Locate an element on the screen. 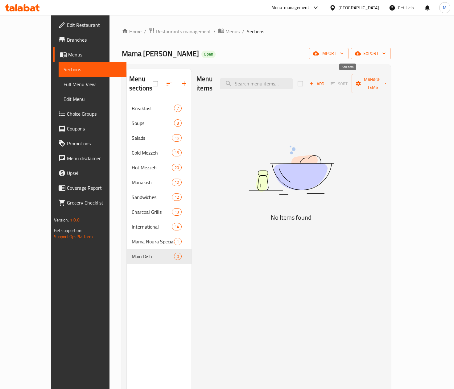 The height and width of the screenshot is (389, 454). div: Sandwiches12 is located at coordinates (159, 197).